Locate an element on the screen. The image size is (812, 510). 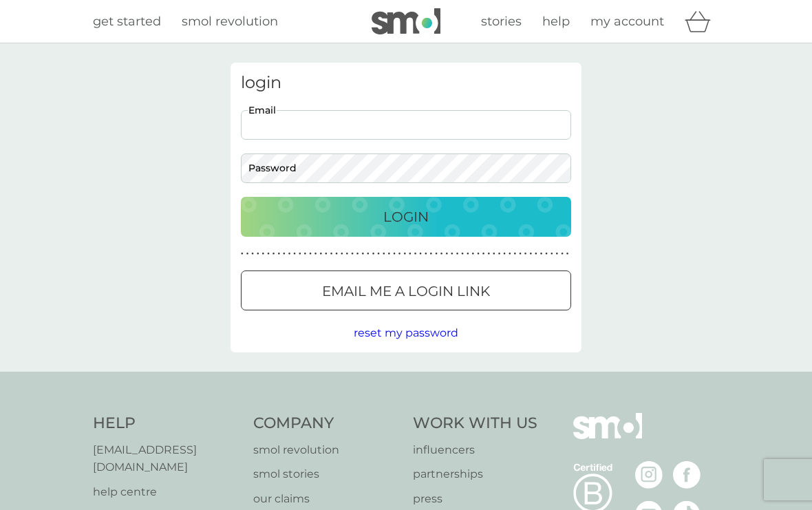
p: partnerships is located at coordinates (475, 474).